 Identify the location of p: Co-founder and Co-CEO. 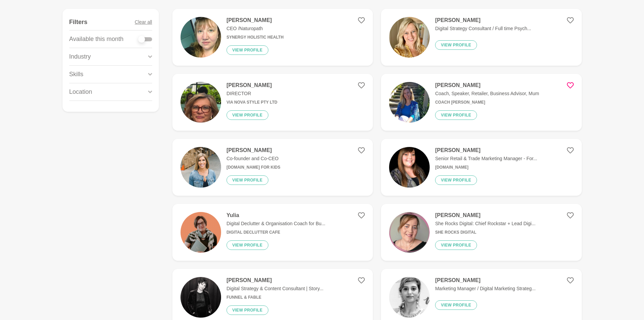
(254, 158).